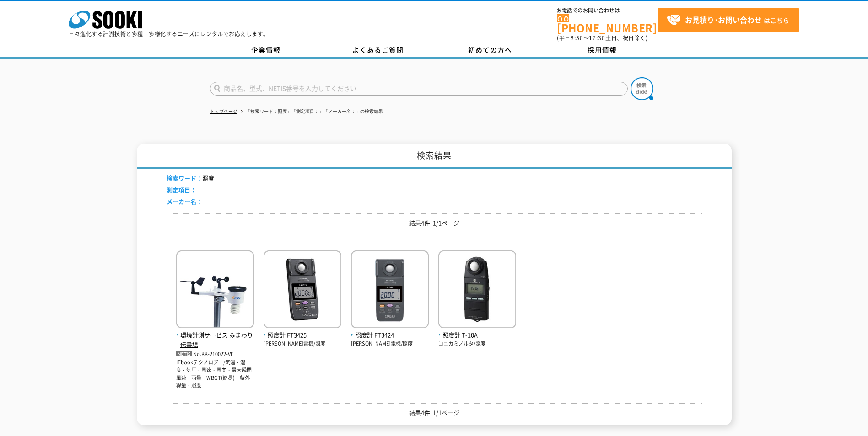  I want to click on img: みまわり伝書鳩, so click(215, 290).